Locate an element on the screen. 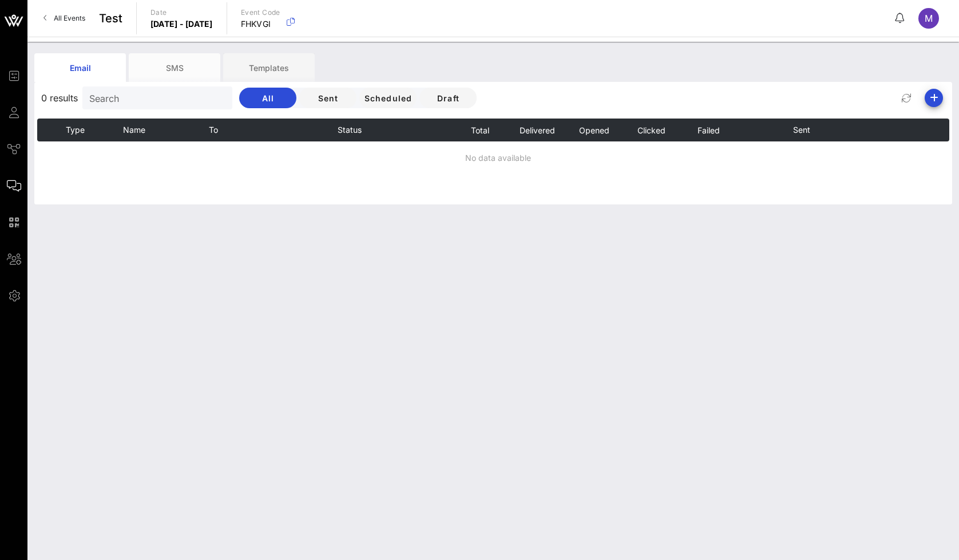 This screenshot has height=560, width=959. button: All is located at coordinates (268, 98).